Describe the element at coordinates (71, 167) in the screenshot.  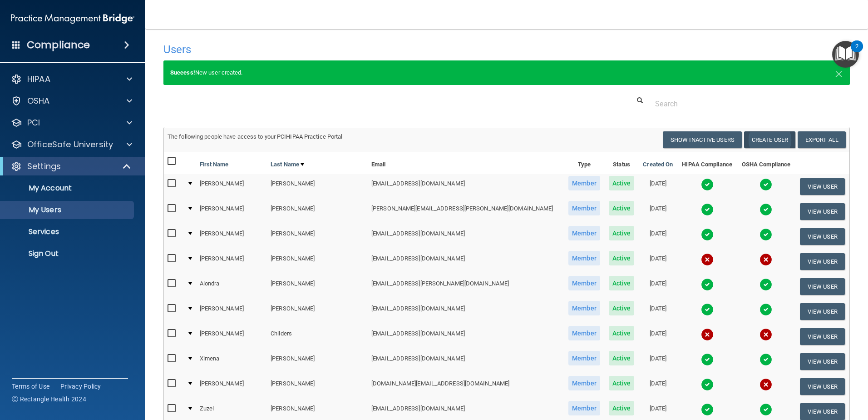
I see `a: Settings` at that location.